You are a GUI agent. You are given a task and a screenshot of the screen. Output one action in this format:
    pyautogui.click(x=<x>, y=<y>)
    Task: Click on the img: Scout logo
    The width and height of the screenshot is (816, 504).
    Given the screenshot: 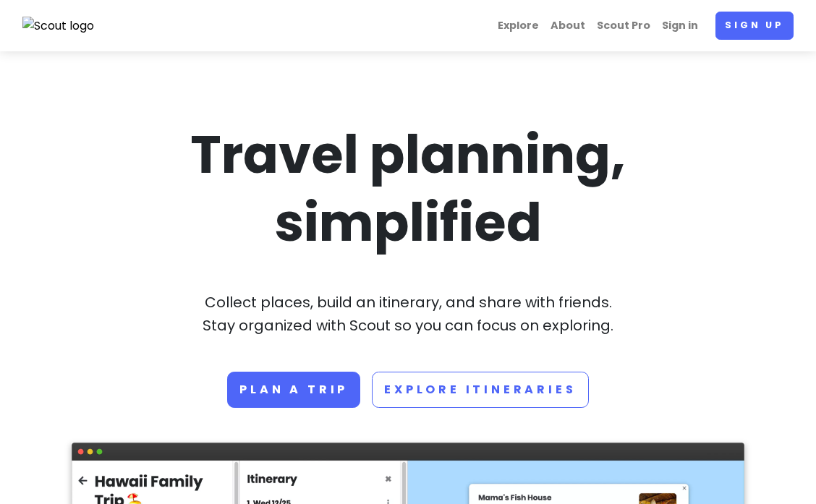 What is the action you would take?
    pyautogui.click(x=59, y=26)
    